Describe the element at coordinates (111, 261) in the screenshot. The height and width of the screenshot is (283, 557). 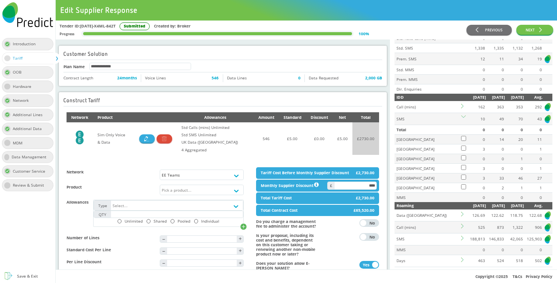
I see `h4: Per Line Discount` at that location.